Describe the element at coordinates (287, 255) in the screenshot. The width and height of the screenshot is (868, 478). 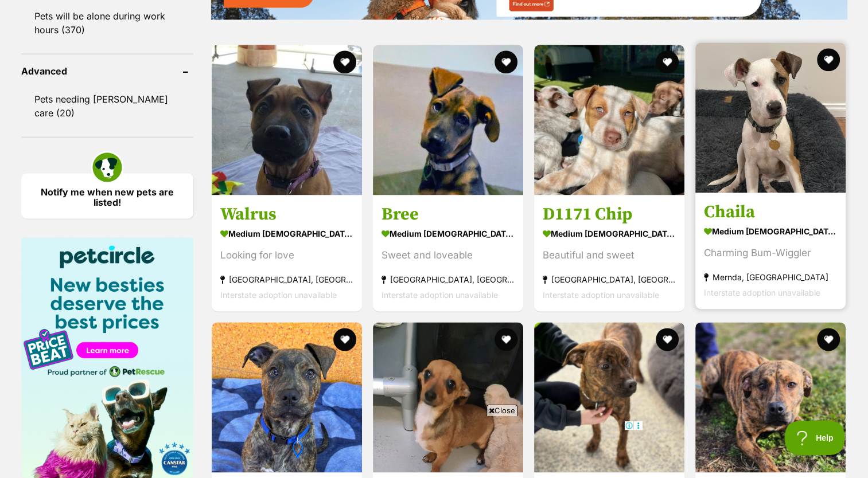
I see `div: Looking for love` at that location.